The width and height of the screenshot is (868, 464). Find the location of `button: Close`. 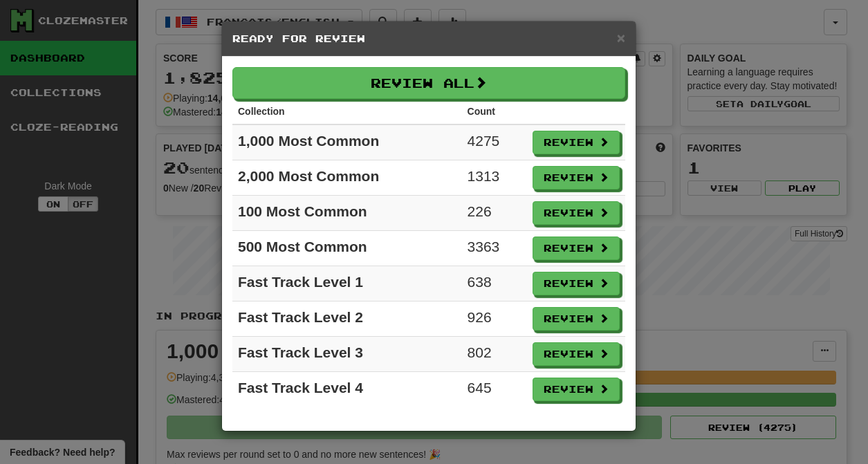

button: Close is located at coordinates (621, 37).